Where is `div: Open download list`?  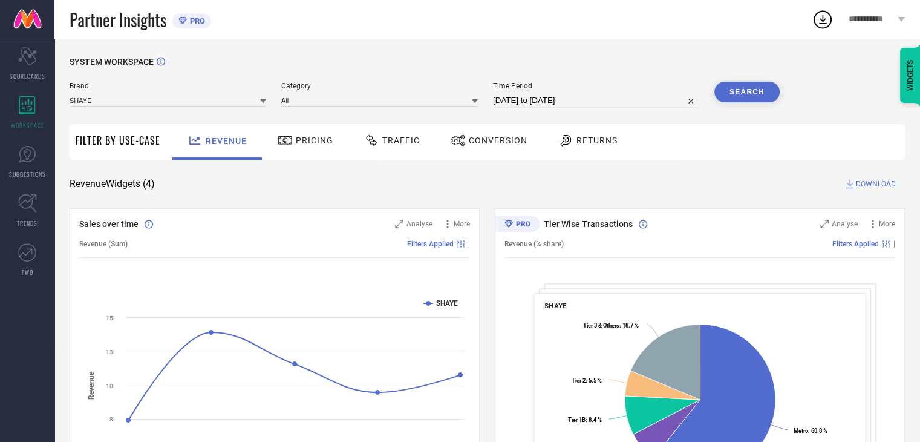 div: Open download list is located at coordinates (823, 19).